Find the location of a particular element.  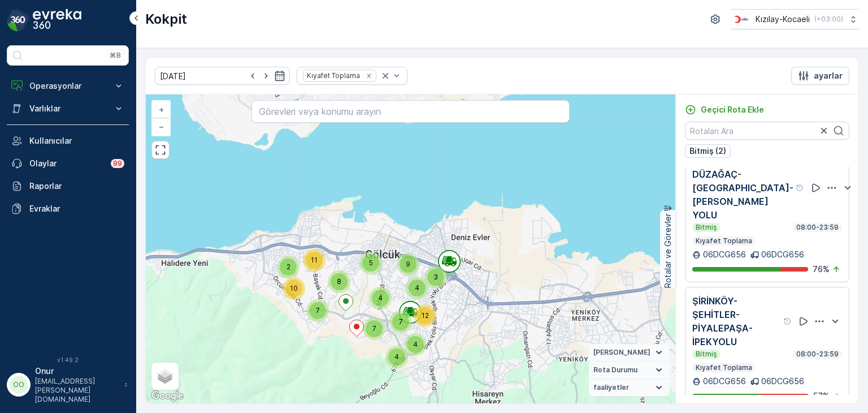

div: 5 is located at coordinates (371, 263).